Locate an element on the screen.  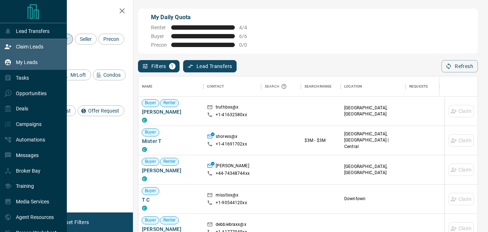
p: +1- 90544120xx is located at coordinates (231, 202).